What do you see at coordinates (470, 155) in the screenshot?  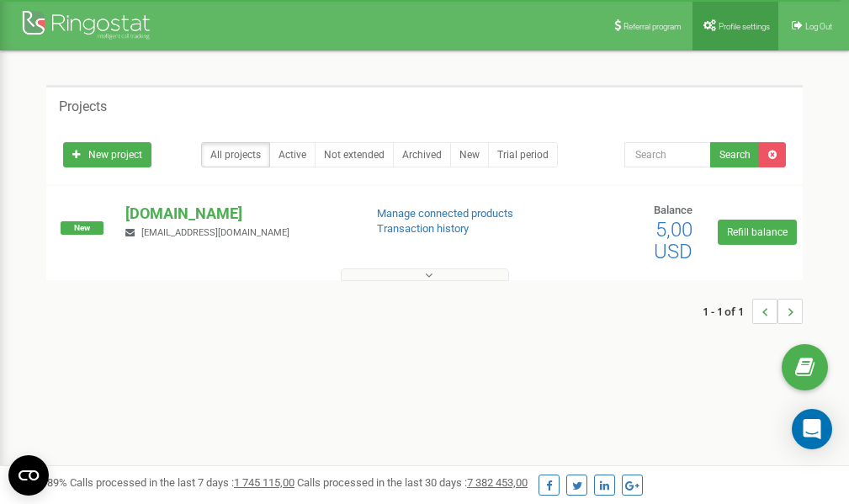 I see `a: New` at bounding box center [470, 155].